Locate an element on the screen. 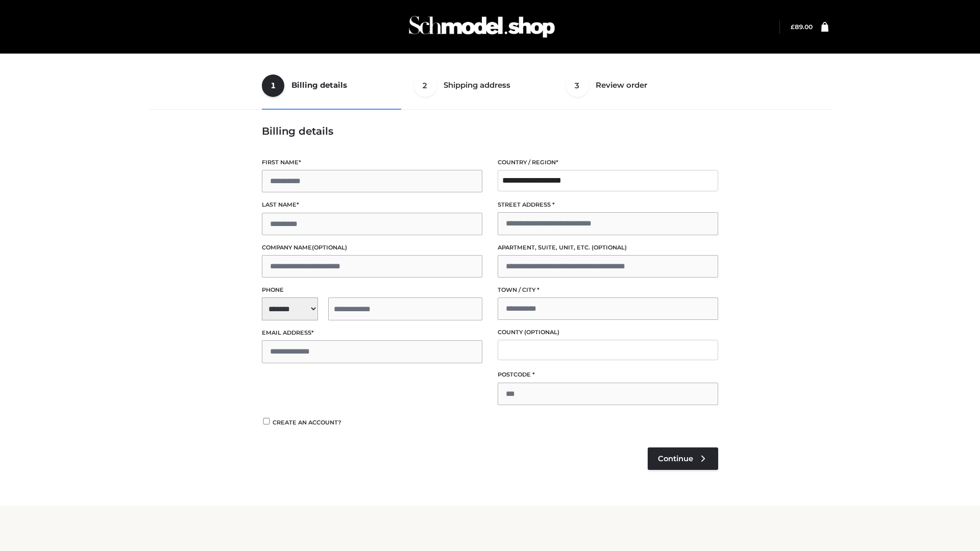  img: Schmodel Admin 964 is located at coordinates (482, 27).